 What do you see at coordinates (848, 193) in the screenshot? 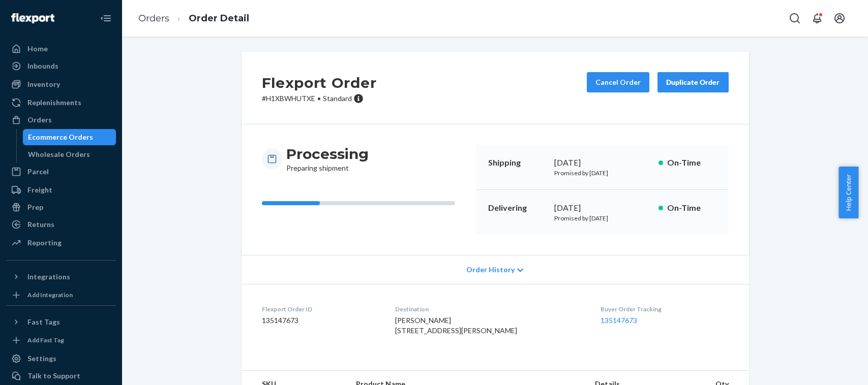
I see `button: Help Center` at bounding box center [848, 193].